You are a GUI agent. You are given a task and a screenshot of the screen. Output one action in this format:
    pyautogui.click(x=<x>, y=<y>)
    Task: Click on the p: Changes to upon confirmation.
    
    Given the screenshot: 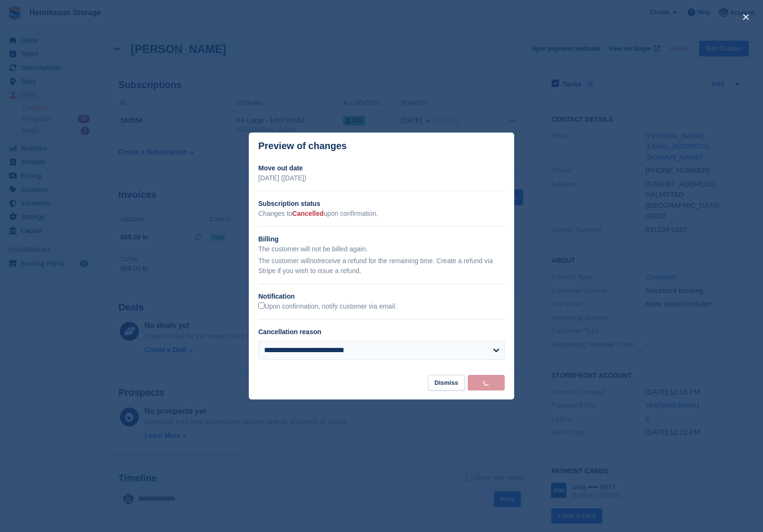 What is the action you would take?
    pyautogui.click(x=382, y=213)
    